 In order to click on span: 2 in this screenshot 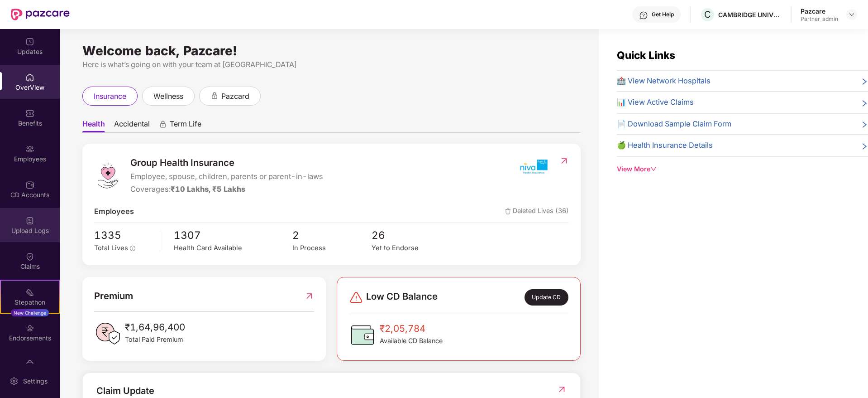, I will do `click(332, 235)`.